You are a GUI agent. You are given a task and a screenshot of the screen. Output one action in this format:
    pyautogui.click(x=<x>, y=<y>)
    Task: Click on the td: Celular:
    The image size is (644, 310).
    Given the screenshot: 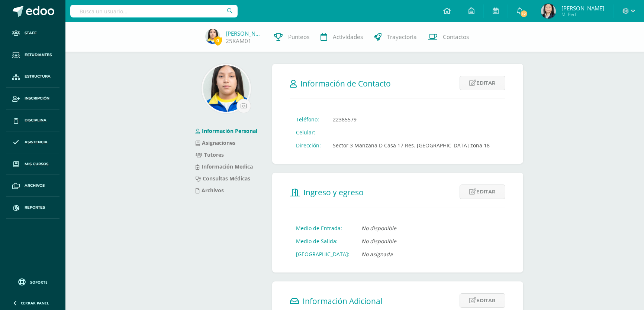 What is the action you would take?
    pyautogui.click(x=308, y=132)
    